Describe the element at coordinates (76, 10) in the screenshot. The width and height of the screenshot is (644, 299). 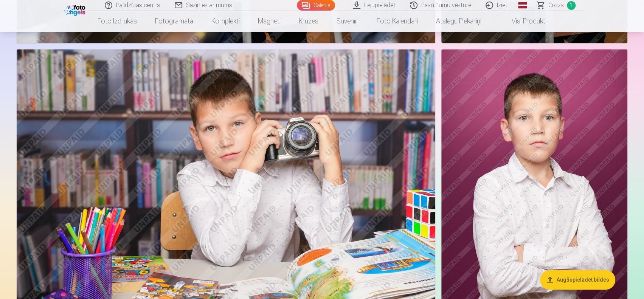
I see `img: /fa1` at that location.